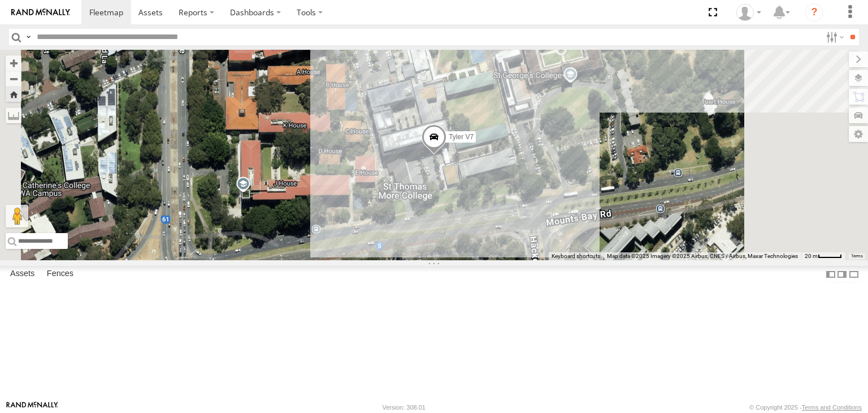 This screenshot has height=413, width=868. What do you see at coordinates (461, 137) in the screenshot?
I see `span: Tyler V7` at bounding box center [461, 137].